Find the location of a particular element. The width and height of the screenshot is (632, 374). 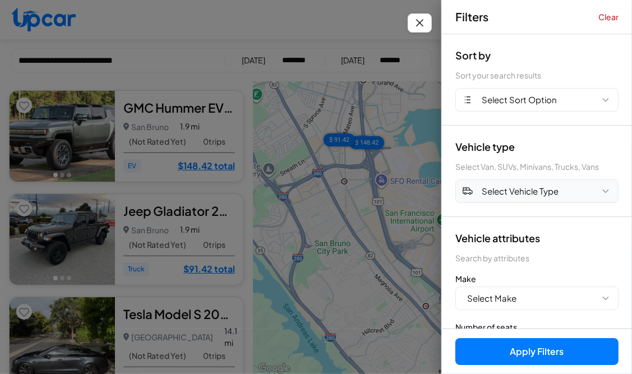

button: Clear is located at coordinates (609, 17).